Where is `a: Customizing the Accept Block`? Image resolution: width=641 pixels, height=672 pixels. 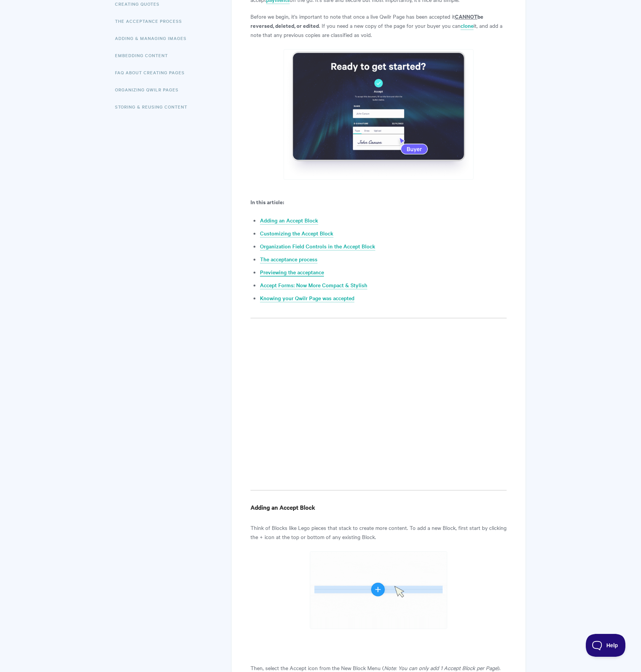
a: Customizing the Accept Block is located at coordinates (297, 233).